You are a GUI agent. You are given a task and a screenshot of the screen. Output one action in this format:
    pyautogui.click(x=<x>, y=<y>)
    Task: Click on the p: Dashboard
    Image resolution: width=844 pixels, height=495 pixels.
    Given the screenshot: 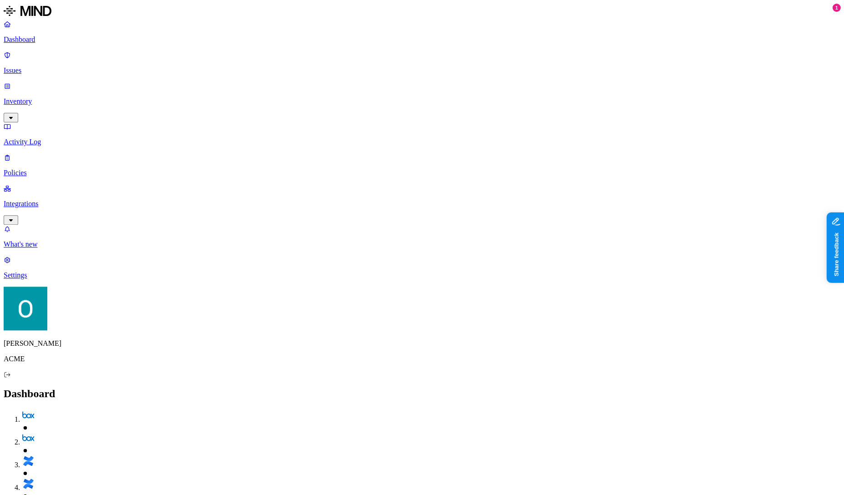 What is the action you would take?
    pyautogui.click(x=422, y=40)
    